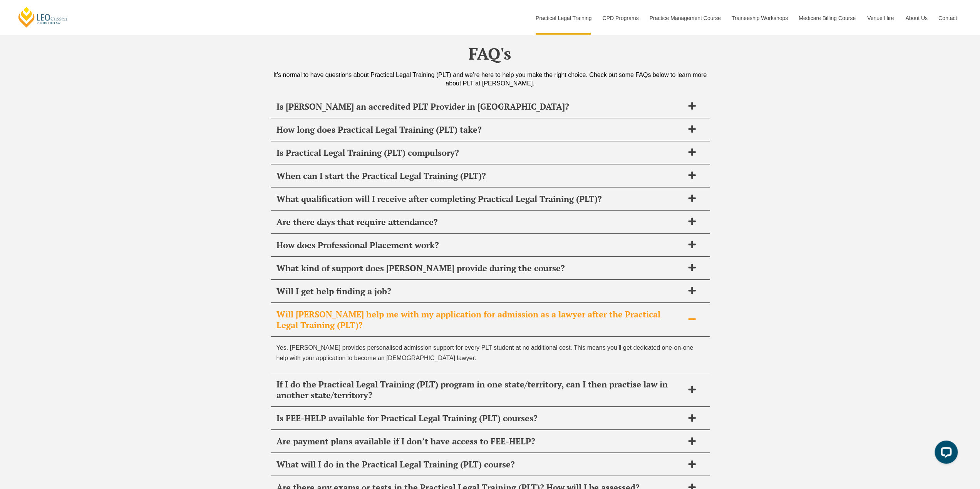 This screenshot has height=489, width=980. What do you see at coordinates (490, 54) in the screenshot?
I see `h2: FAQ's` at bounding box center [490, 54].